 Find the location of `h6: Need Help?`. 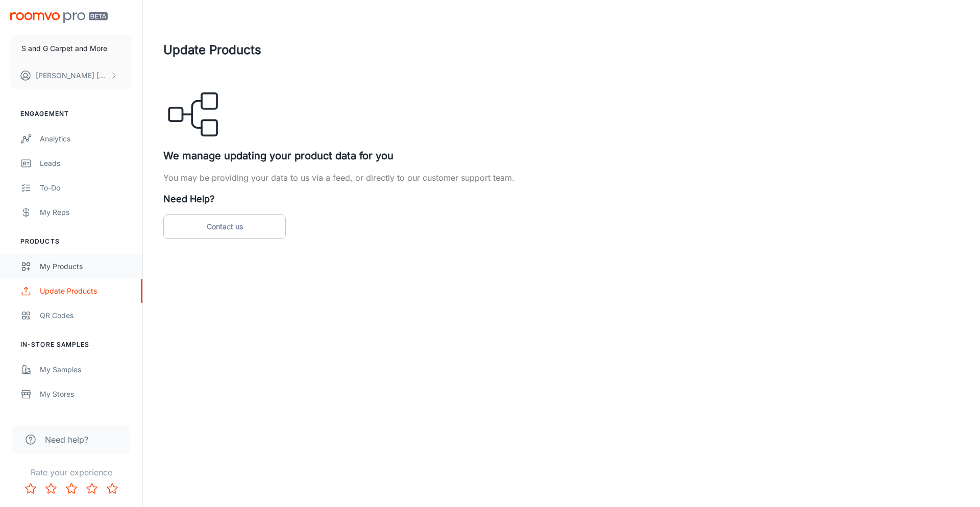

h6: Need Help? is located at coordinates (561, 199).